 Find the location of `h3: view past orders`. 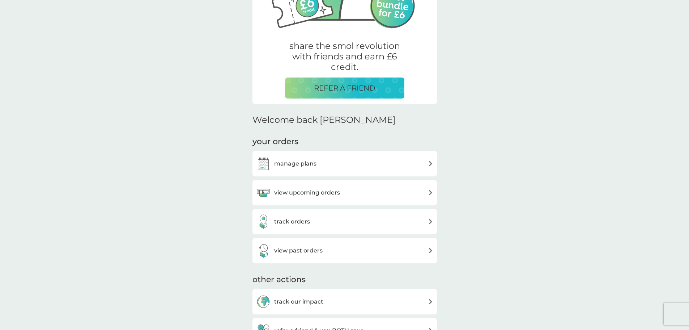

h3: view past orders is located at coordinates (299, 250).